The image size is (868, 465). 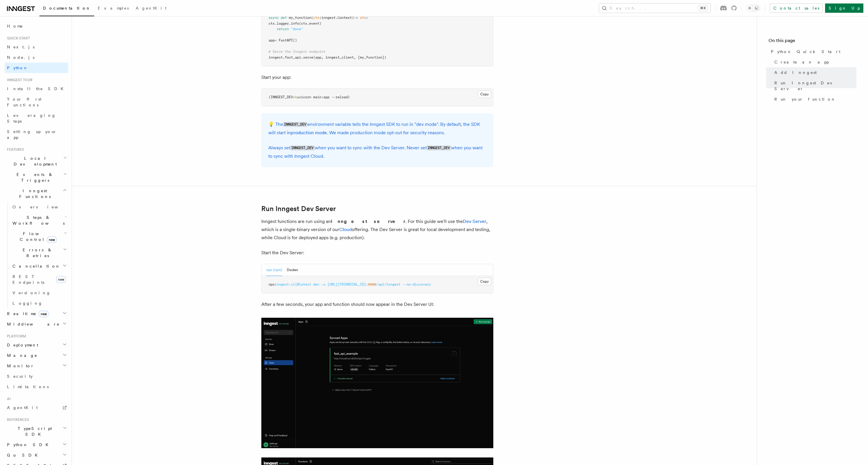 What do you see at coordinates (31, 118) in the screenshot?
I see `span: Leveraging Steps` at bounding box center [31, 118].